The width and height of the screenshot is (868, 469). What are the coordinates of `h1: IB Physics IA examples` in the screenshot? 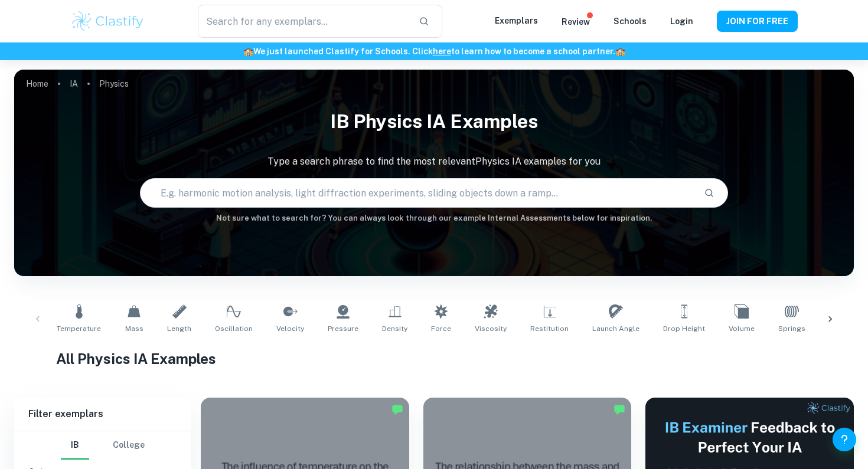 It's located at (434, 122).